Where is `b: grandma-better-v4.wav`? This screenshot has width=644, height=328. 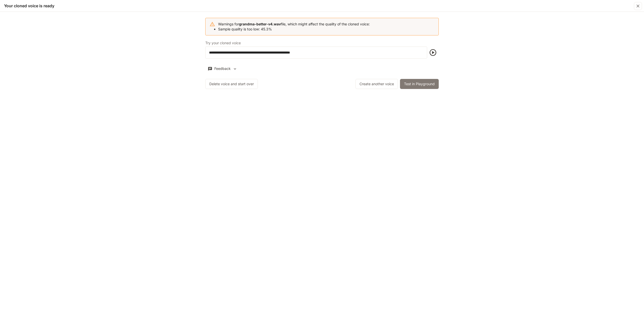
b: grandma-better-v4.wav is located at coordinates (260, 24).